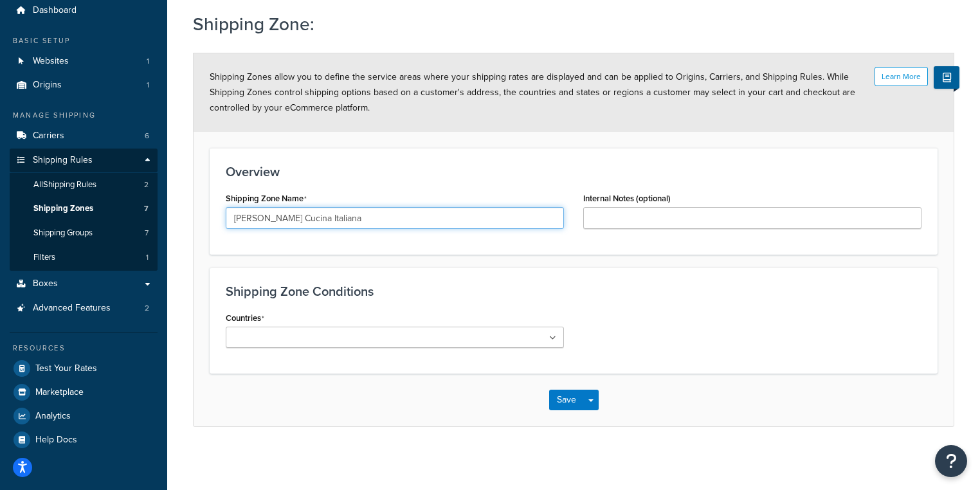 The width and height of the screenshot is (980, 490). Describe the element at coordinates (532, 92) in the screenshot. I see `span: Shipping Zones allow you to define the service areas where your shipping rates are displayed and ...` at that location.